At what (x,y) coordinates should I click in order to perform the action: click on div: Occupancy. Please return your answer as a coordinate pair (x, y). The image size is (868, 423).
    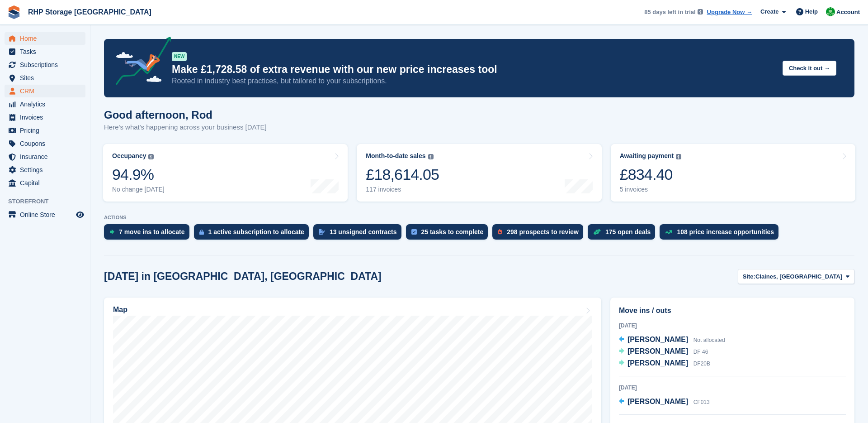
    Looking at the image, I should click on (129, 155).